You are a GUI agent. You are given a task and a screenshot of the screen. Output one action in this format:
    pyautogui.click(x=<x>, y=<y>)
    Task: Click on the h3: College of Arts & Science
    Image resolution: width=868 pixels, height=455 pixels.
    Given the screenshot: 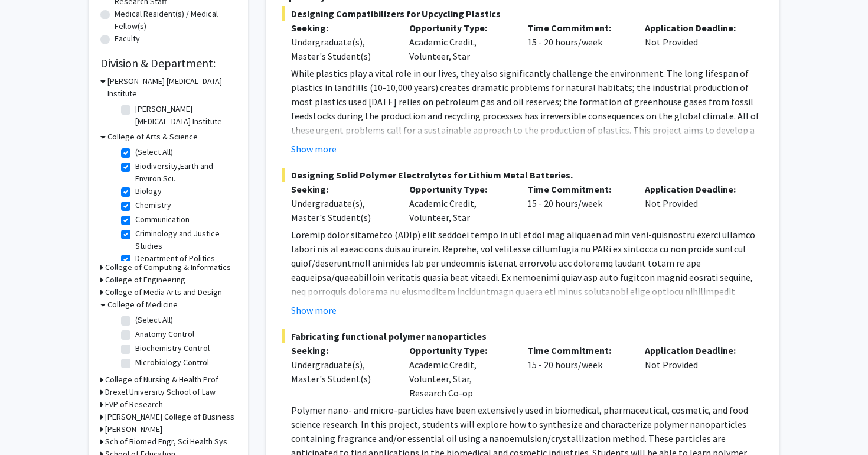 What is the action you would take?
    pyautogui.click(x=152, y=137)
    